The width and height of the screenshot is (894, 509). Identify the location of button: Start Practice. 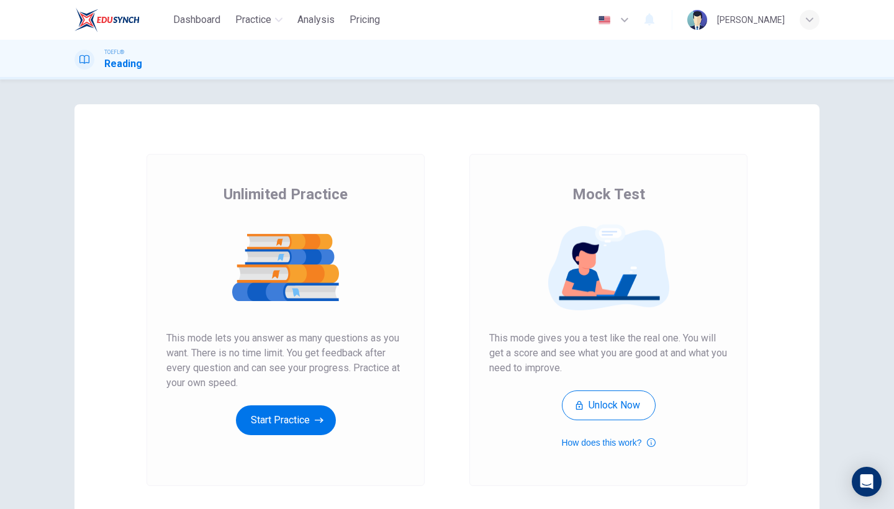
(286, 420).